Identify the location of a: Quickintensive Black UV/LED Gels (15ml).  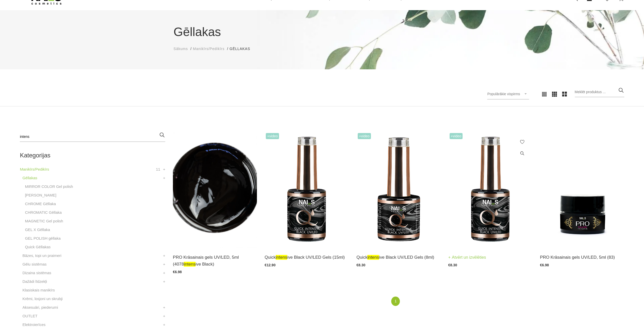
(307, 257).